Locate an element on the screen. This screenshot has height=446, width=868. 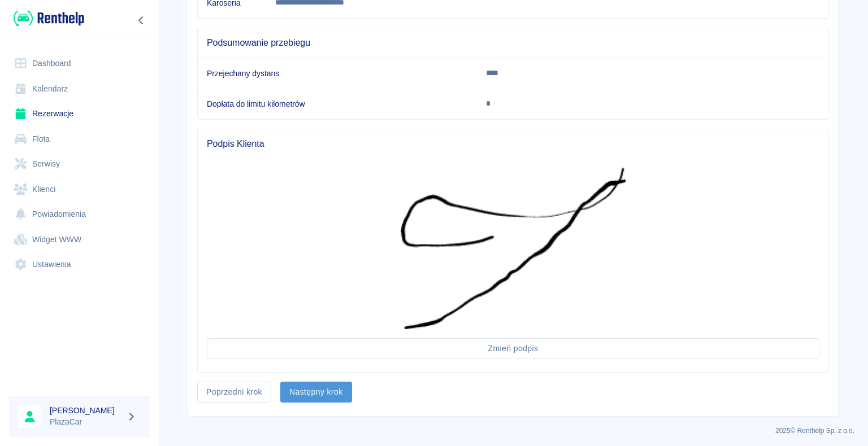
button: Zwiń nawigację is located at coordinates (141, 20).